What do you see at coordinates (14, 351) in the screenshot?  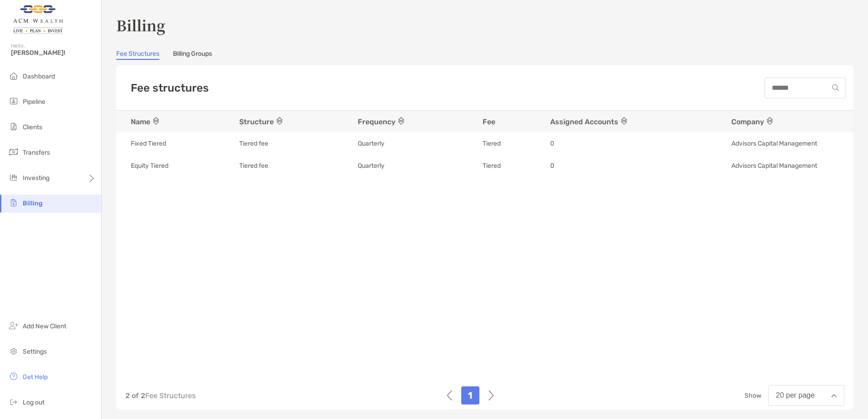 I see `img: settings icon` at bounding box center [14, 351].